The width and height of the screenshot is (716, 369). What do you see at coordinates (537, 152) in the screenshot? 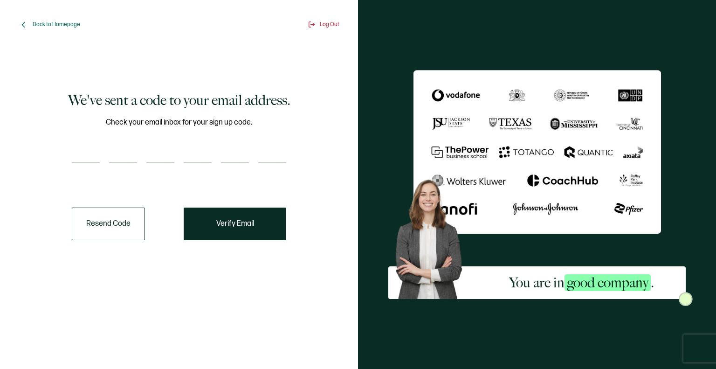
I see `img: Sertifier We've sent a code to your email address.` at bounding box center [537, 152].